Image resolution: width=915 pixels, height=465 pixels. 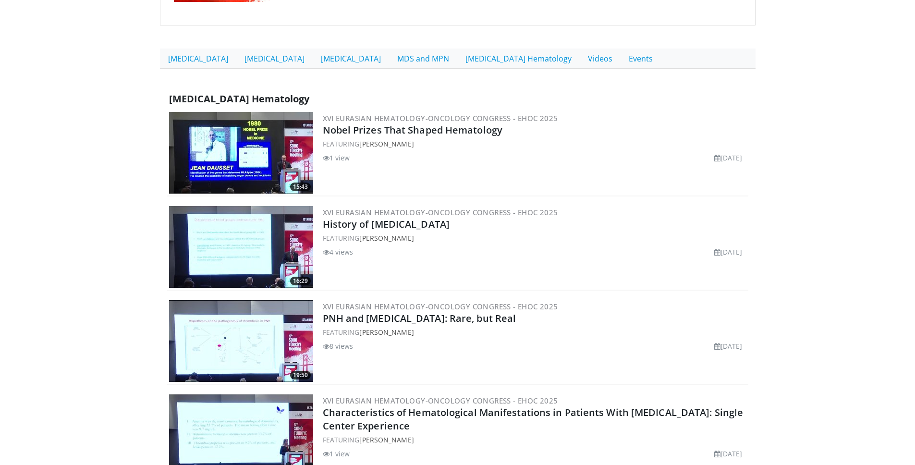 What do you see at coordinates (300, 187) in the screenshot?
I see `span: 15:43` at bounding box center [300, 187].